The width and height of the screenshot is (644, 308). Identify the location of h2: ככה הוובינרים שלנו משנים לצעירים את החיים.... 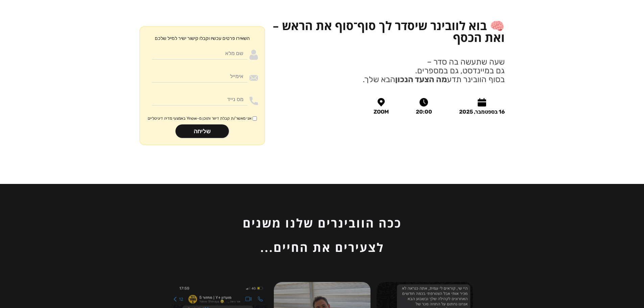
(322, 236).